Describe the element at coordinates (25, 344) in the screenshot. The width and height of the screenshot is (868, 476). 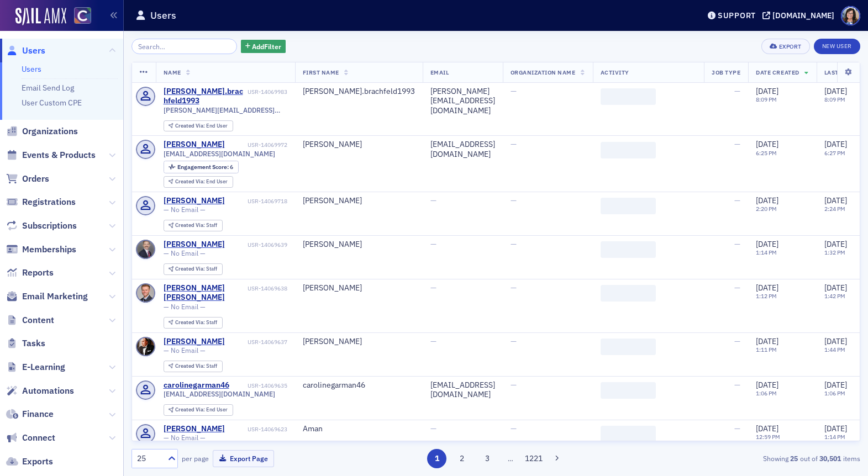
I see `a: Tasks` at that location.